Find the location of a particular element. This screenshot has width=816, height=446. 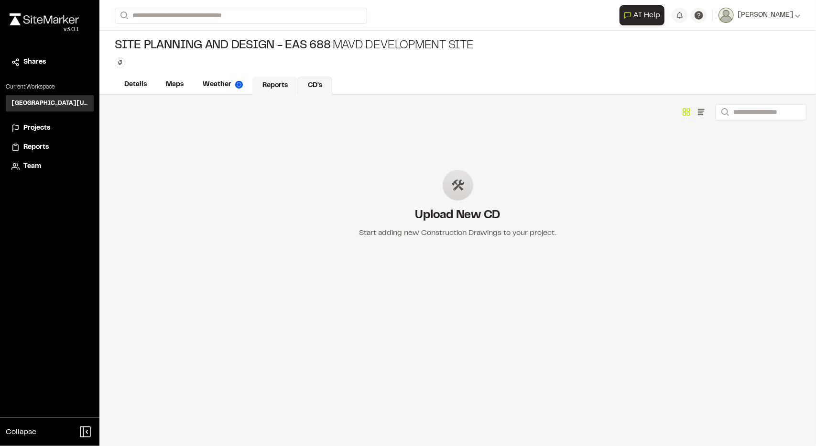

span: Team is located at coordinates (32, 166).